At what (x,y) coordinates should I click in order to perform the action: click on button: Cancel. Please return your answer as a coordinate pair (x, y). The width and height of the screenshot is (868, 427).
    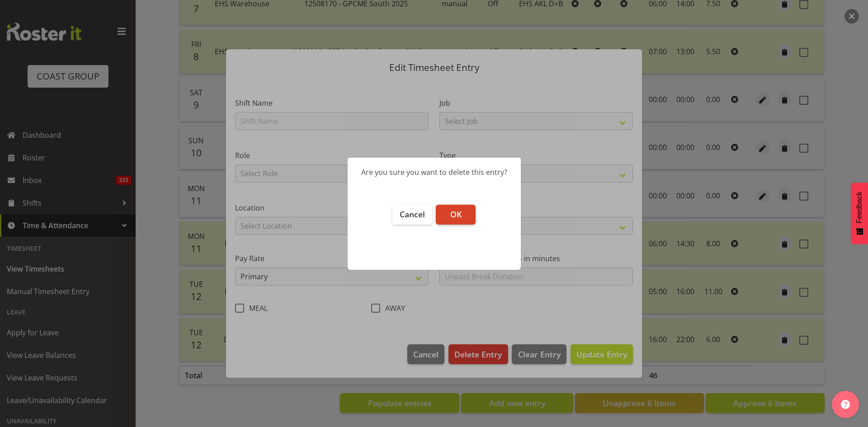
    Looking at the image, I should click on (412, 215).